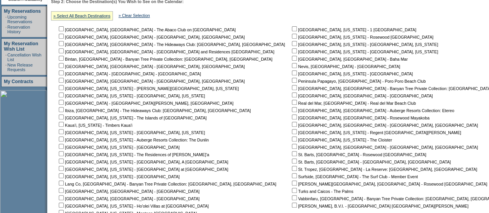 The image size is (489, 213). I want to click on a: My Reservation Wish List, so click(21, 46).